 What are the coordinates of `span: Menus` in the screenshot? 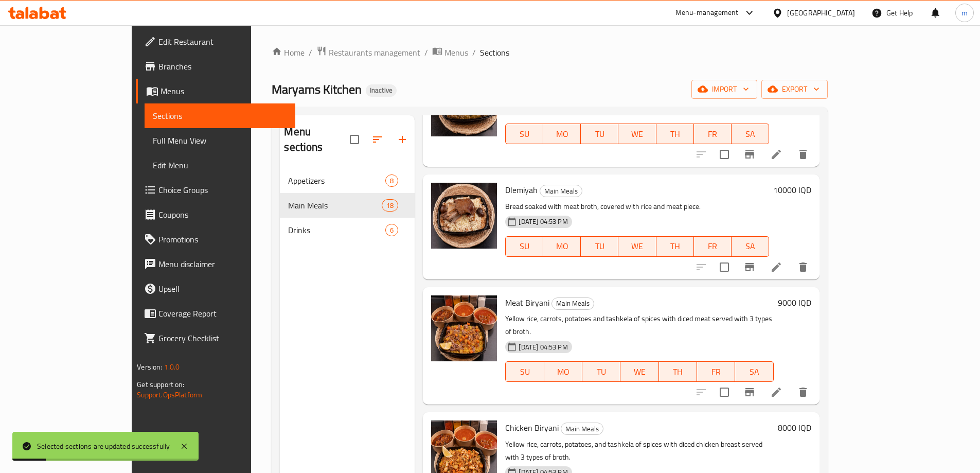 It's located at (224, 91).